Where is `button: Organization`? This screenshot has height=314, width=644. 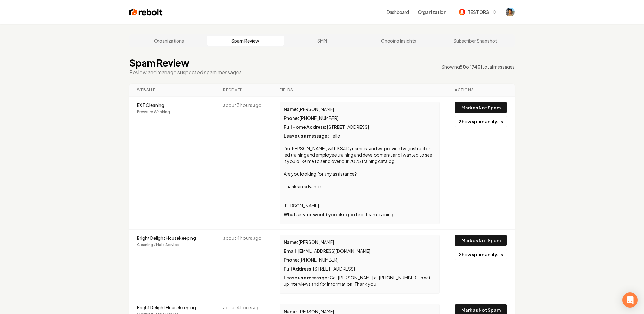
button: Organization is located at coordinates (432, 12).